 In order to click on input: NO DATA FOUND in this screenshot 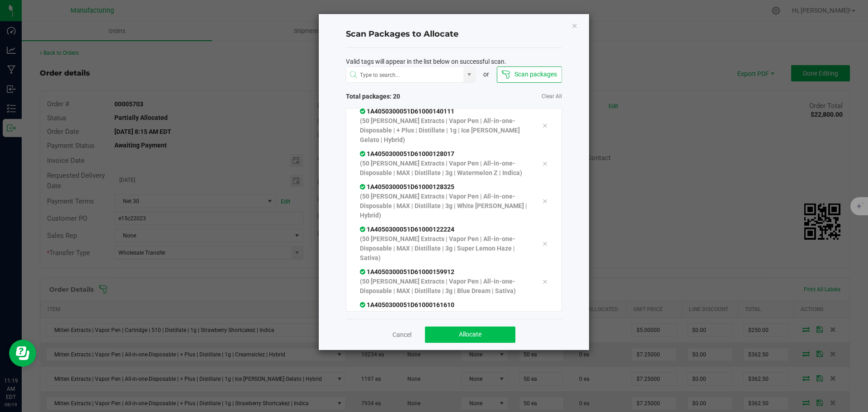, I will do `click(405, 75)`.